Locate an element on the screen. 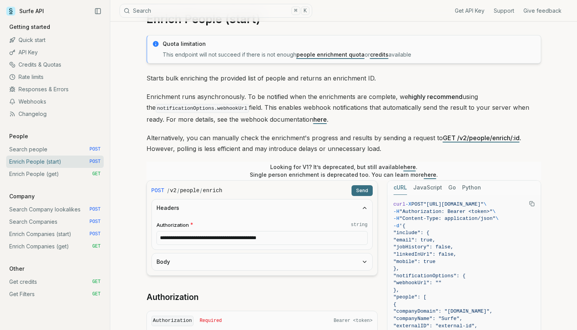 This screenshot has width=577, height=330. a: people enrichment quota is located at coordinates (330, 54).